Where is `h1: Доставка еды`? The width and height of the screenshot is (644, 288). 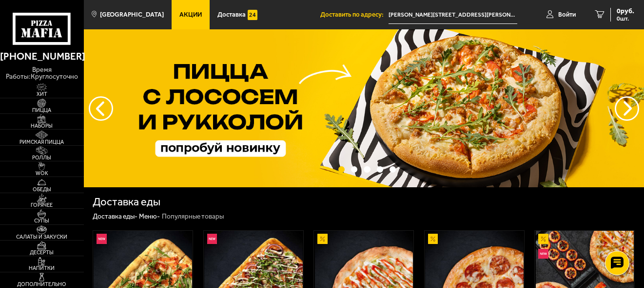
h1: Доставка еды is located at coordinates (126, 202).